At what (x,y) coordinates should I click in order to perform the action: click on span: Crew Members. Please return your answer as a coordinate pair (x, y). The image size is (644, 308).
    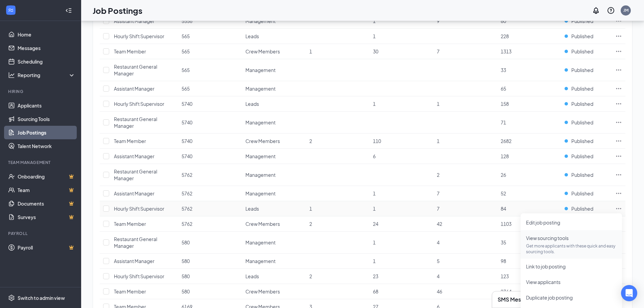
    Looking at the image, I should click on (262, 51).